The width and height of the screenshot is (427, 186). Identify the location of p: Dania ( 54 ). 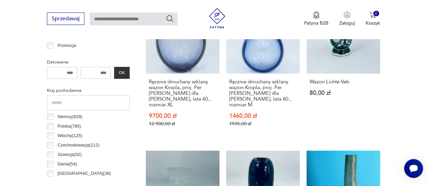
(67, 164).